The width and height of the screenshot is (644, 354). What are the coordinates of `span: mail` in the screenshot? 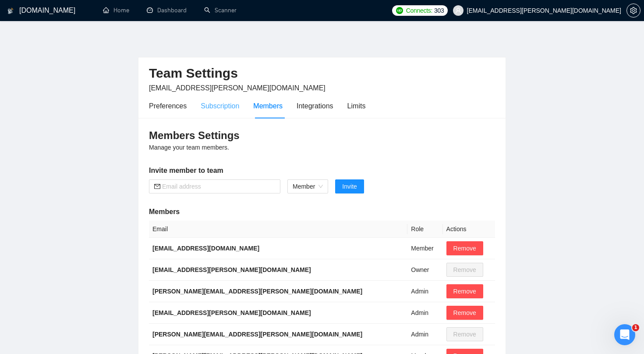 It's located at (157, 186).